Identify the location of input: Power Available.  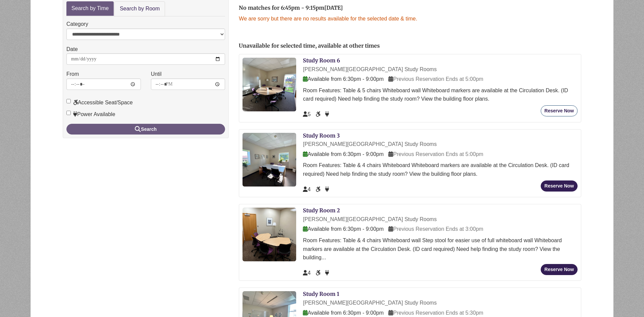
(68, 113).